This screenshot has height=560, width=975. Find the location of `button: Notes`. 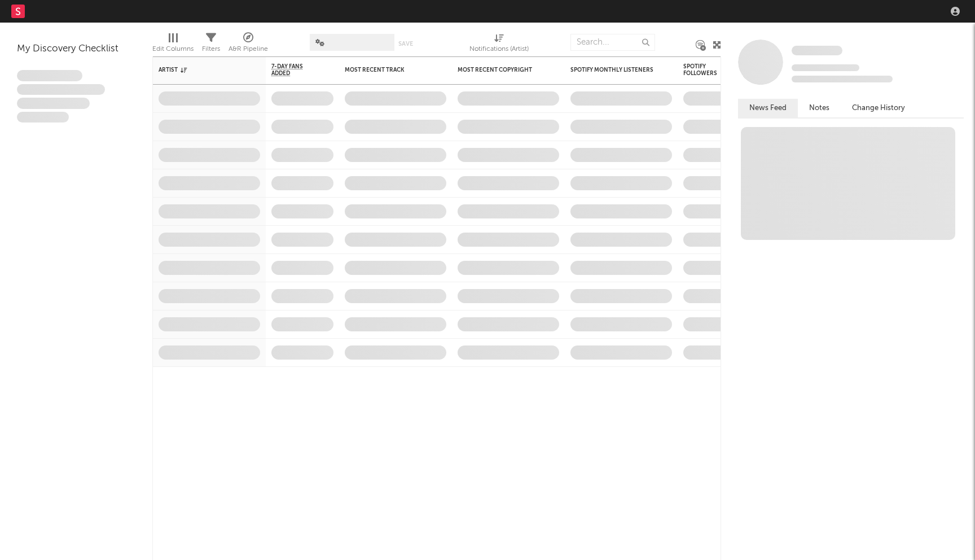

button: Notes is located at coordinates (819, 108).